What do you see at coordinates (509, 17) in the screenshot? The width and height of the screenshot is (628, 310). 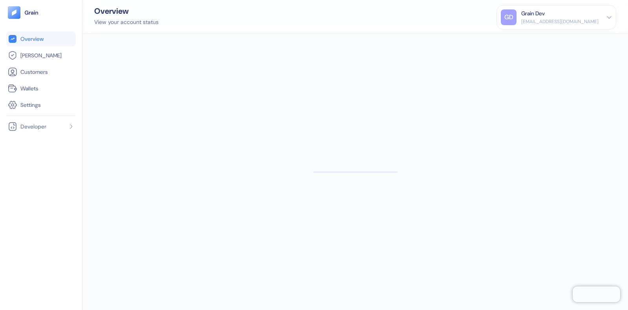 I see `div: GD` at bounding box center [509, 17].